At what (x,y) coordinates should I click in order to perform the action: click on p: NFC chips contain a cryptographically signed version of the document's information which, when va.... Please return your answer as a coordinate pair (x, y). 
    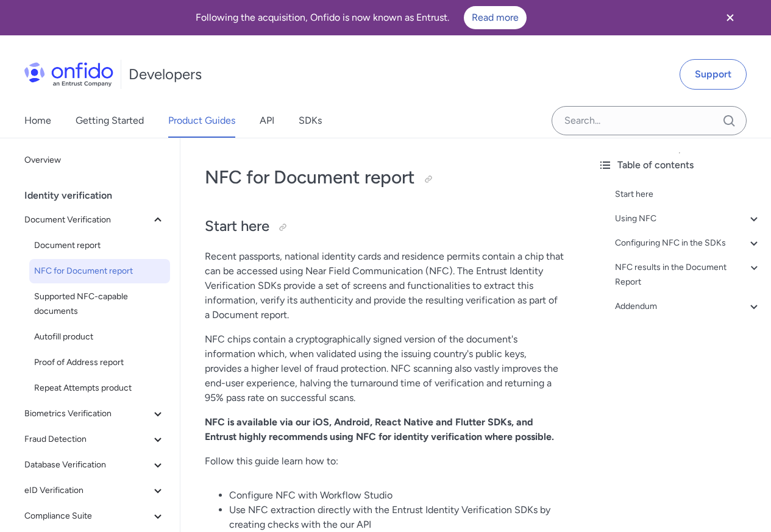
    Looking at the image, I should click on (384, 369).